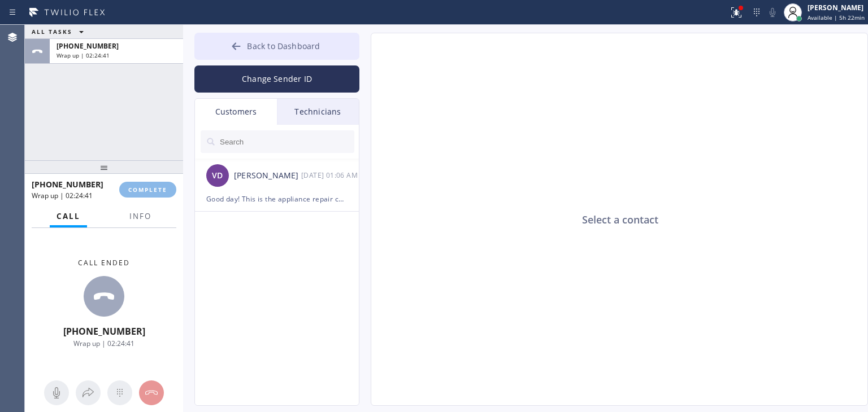 The width and height of the screenshot is (868, 412). Describe the element at coordinates (217, 176) in the screenshot. I see `span: VD` at that location.